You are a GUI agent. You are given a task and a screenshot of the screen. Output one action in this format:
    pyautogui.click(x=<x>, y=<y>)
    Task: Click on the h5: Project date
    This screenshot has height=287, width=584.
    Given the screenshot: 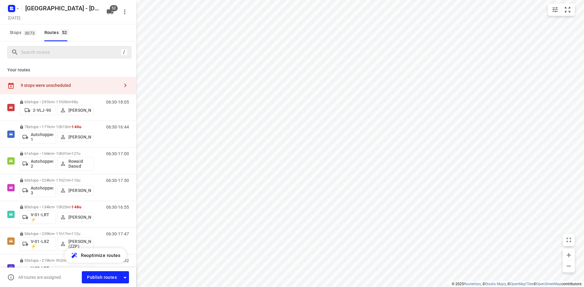 What is the action you would take?
    pyautogui.click(x=14, y=18)
    